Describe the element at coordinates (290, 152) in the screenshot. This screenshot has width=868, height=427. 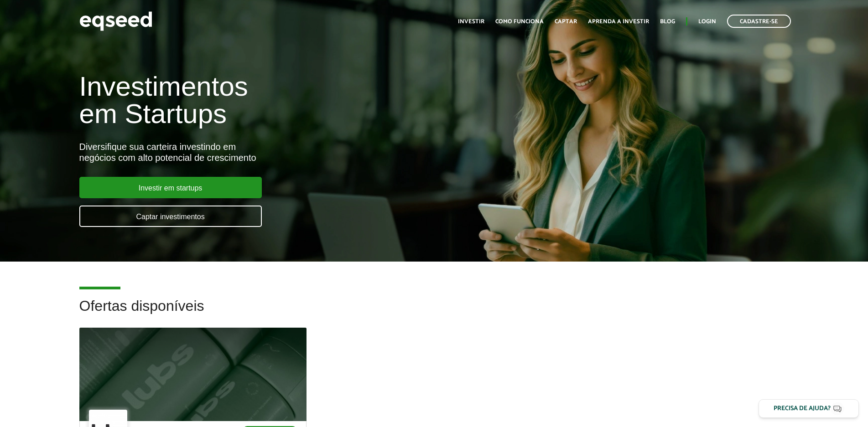
I see `div: Diversifique sua carteira investindo em negócios com alto potencial de crescimento` at that location.